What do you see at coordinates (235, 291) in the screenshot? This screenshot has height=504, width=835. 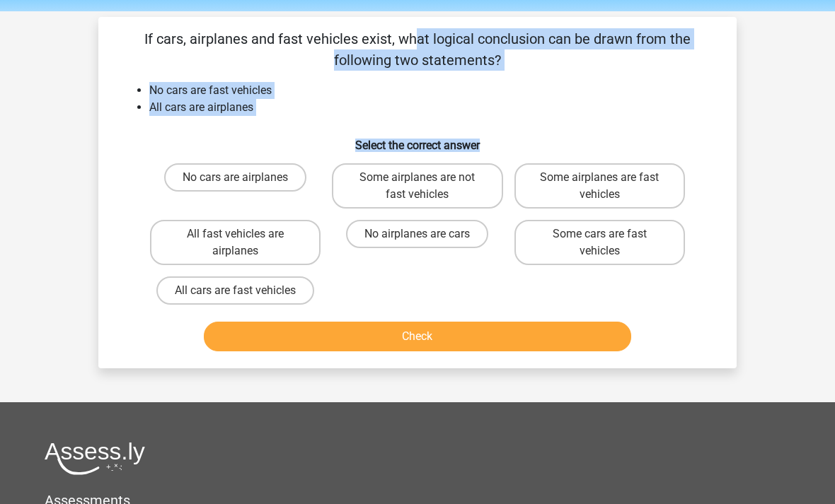 I see `label: All cars are fast vehicles` at bounding box center [235, 291].